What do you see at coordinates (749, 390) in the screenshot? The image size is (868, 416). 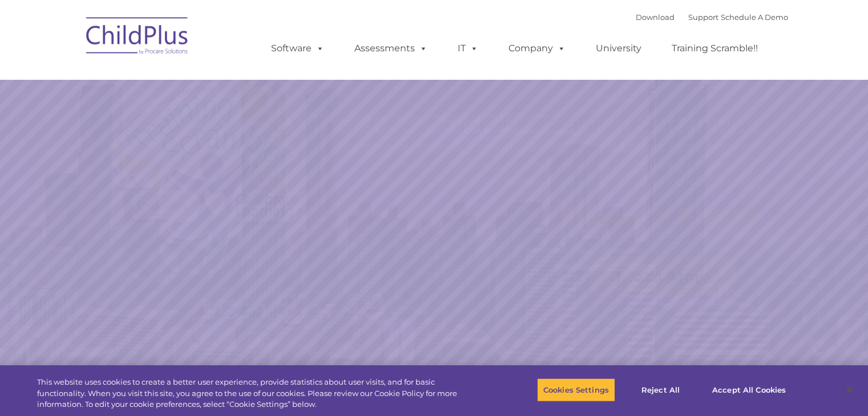 I see `button: Accept All Cookies` at bounding box center [749, 390].